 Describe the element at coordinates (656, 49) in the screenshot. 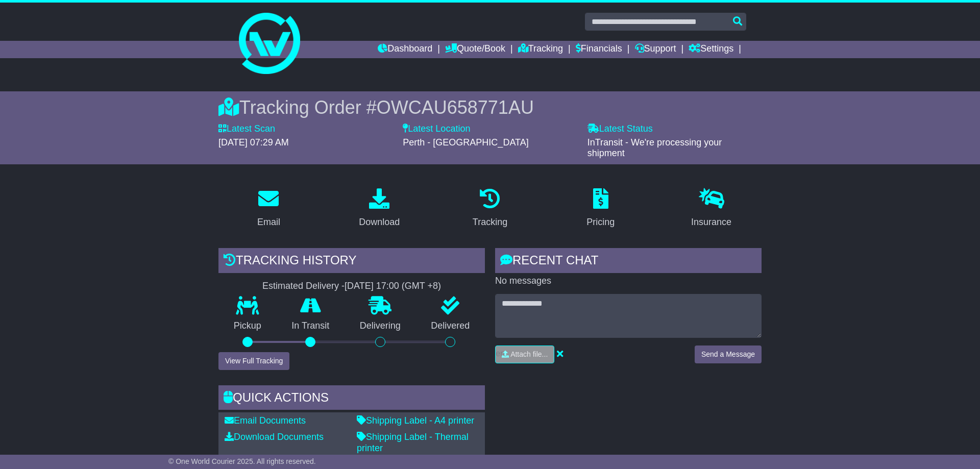

I see `a: Support` at that location.